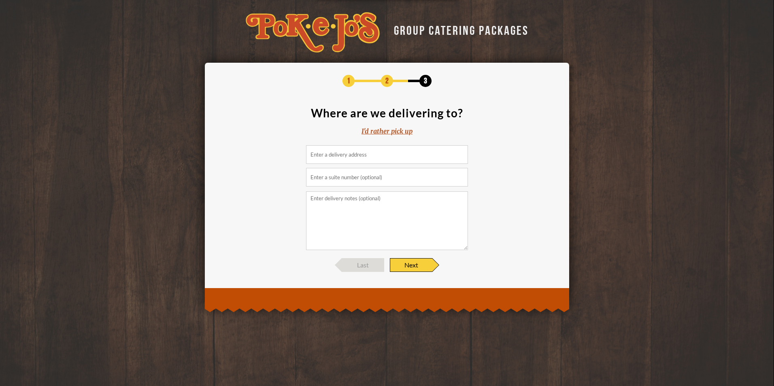  I want to click on div: Where are we delivering to?, so click(387, 113).